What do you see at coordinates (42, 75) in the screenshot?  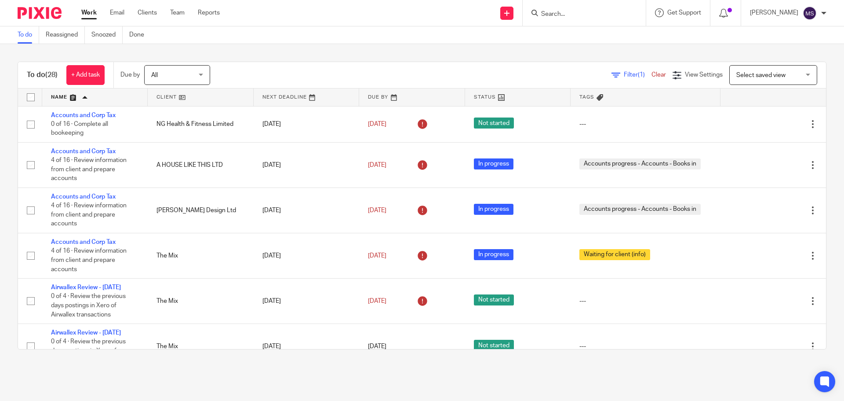 I see `h1: To do` at bounding box center [42, 75].